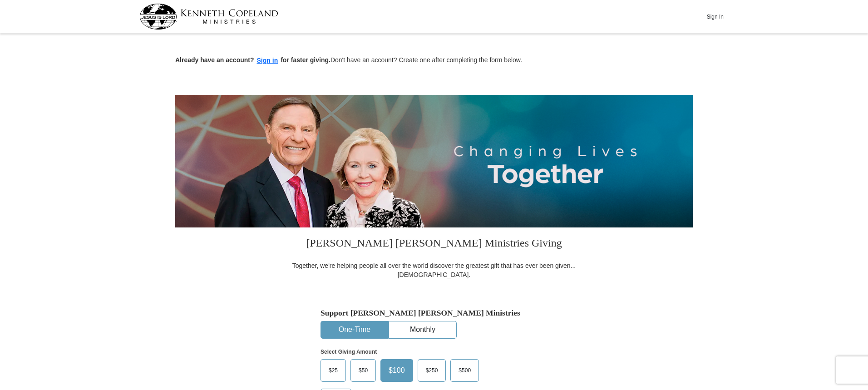  I want to click on strong: Already have an account? for faster giving., so click(253, 60).